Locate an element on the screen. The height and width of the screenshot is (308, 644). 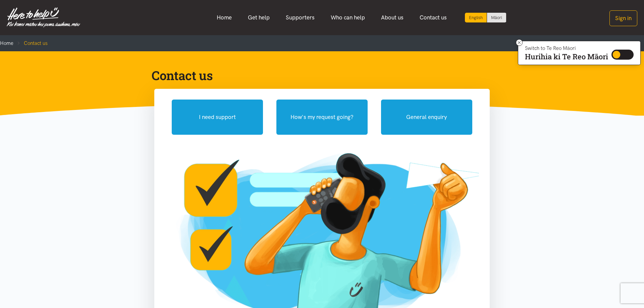
div: Language toggle is located at coordinates (485, 17).